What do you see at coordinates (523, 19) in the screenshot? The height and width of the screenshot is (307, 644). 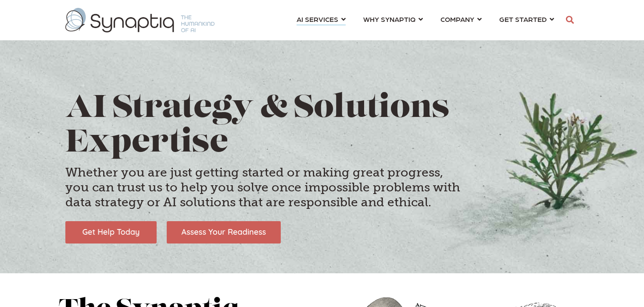 I see `span: GET STARTED` at bounding box center [523, 19].